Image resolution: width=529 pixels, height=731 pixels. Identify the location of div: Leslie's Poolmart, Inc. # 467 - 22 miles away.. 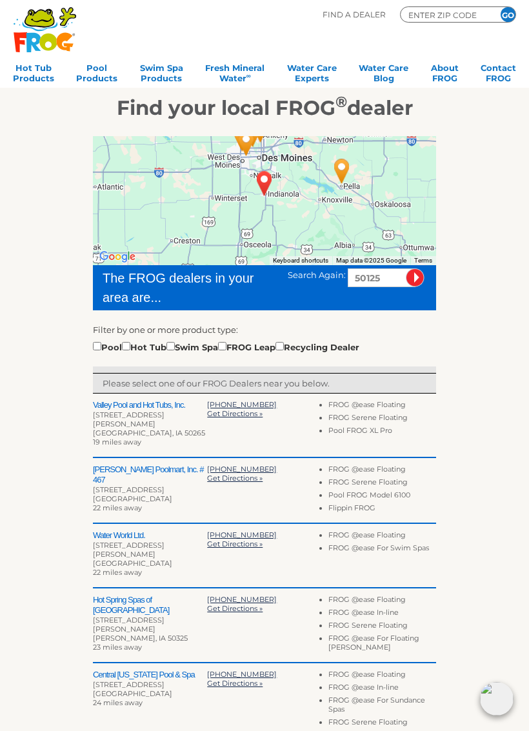
(242, 139).